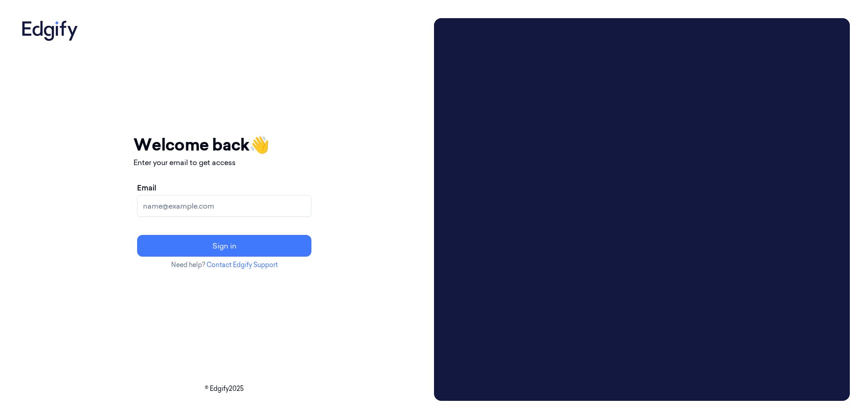  What do you see at coordinates (224, 162) in the screenshot?
I see `p: Enter your email to get access` at bounding box center [224, 162].